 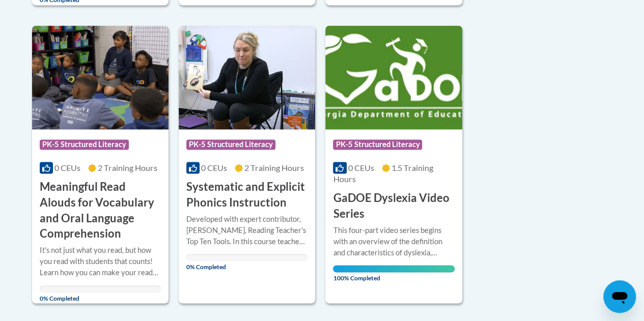 What do you see at coordinates (101, 261) in the screenshot?
I see `div: It's not just what you read, but how you read with students that counts! Learn how you can make y...` at bounding box center [101, 261].